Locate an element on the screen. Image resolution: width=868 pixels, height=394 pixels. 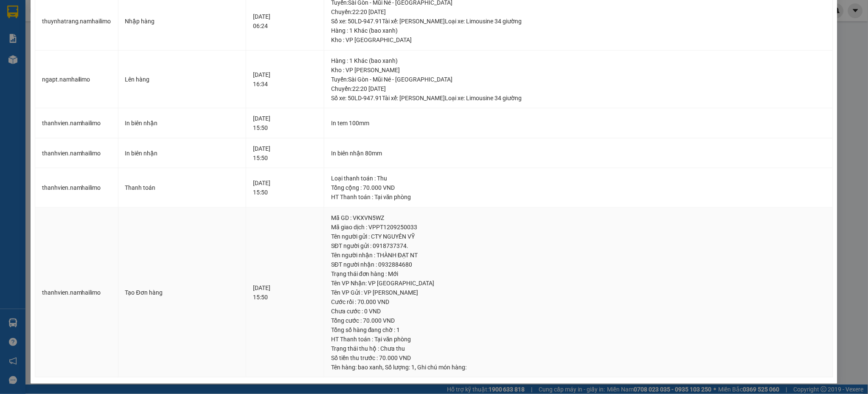
div: Lên hàng is located at coordinates (182, 80).